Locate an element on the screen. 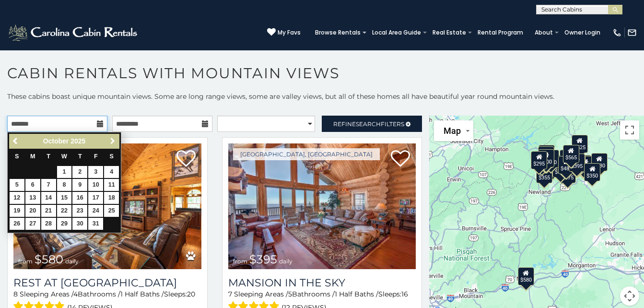  a: Next is located at coordinates (113, 141).